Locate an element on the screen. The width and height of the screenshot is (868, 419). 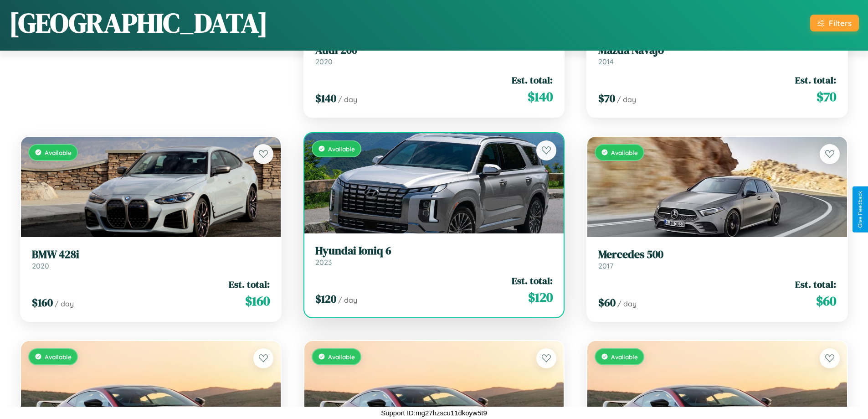
h3: Audi 200 is located at coordinates (434, 50).